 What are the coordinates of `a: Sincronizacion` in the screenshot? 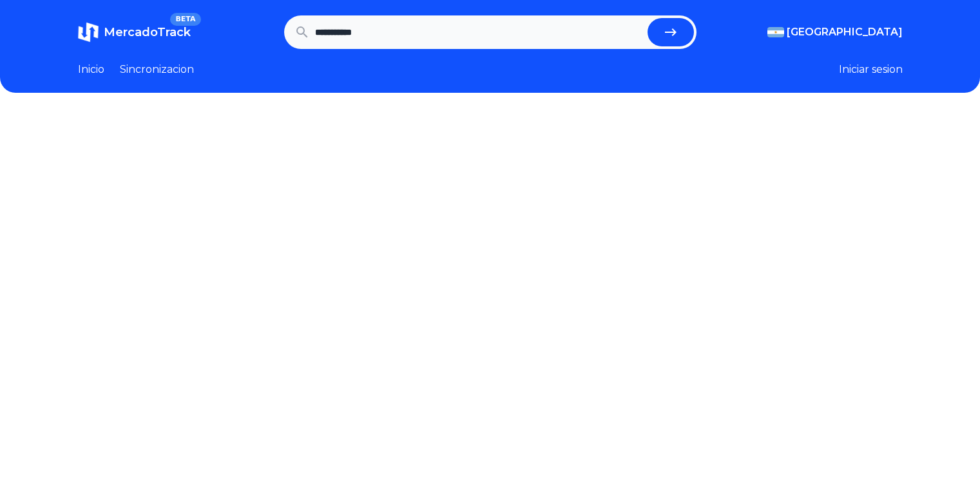 It's located at (157, 70).